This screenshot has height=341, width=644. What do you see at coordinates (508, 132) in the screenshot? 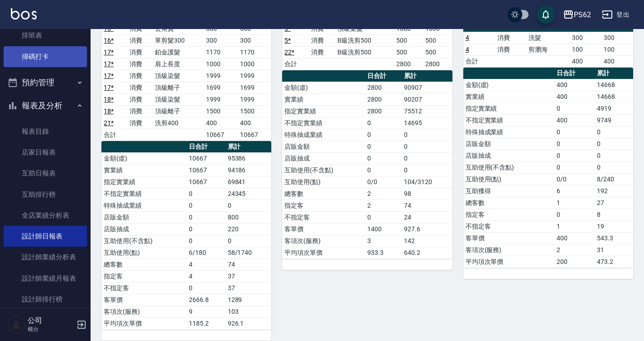
I see `td: 特殊抽成業績` at bounding box center [508, 132].